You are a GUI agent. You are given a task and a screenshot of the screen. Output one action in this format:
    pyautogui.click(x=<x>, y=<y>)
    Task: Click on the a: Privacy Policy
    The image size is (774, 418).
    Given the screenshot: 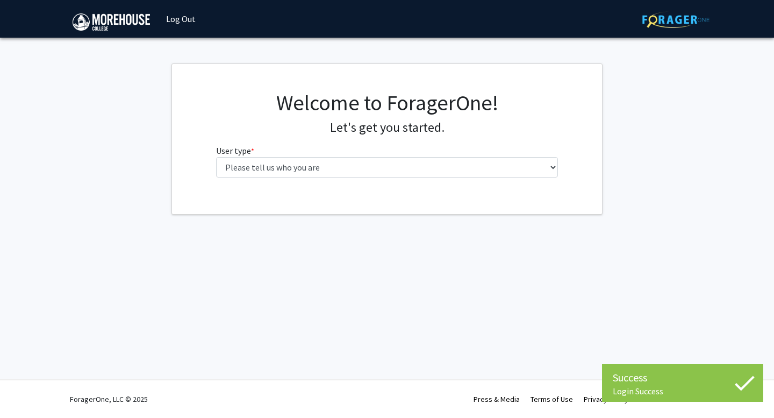 What is the action you would take?
    pyautogui.click(x=606, y=399)
    